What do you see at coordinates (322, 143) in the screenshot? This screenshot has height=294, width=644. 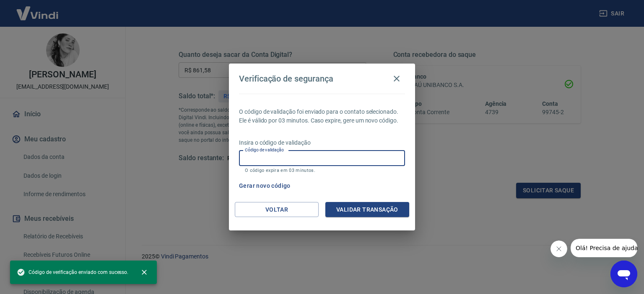 I see `p: Insira o código de validação` at bounding box center [322, 143].